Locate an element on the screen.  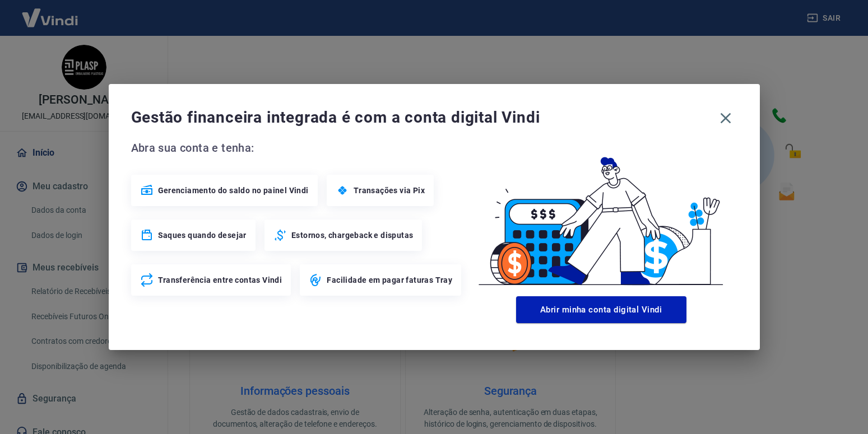
span: Gestão financeira integrada é com a conta digital Vindi is located at coordinates (422, 118).